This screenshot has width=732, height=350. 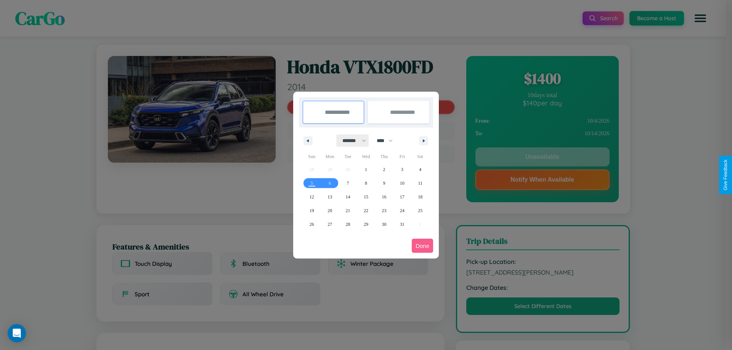 I want to click on span: Mon, so click(x=329, y=157).